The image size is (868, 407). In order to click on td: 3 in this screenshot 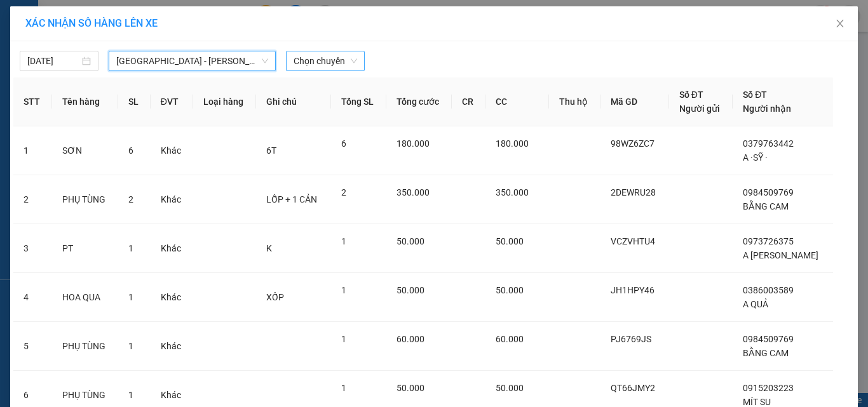, I will do `click(33, 249)`.